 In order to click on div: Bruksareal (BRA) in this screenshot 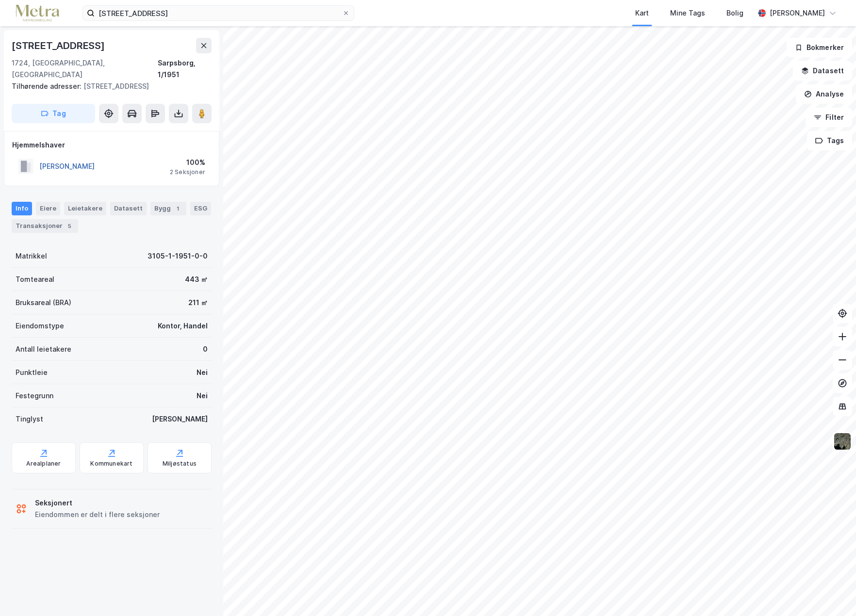, I will do `click(43, 303)`.